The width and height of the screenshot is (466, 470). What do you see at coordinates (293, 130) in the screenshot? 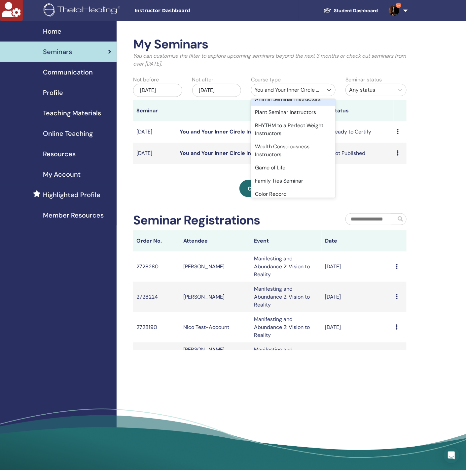
I see `div: RHYTHM to a Perfect Weight Instructors` at bounding box center [293, 130].